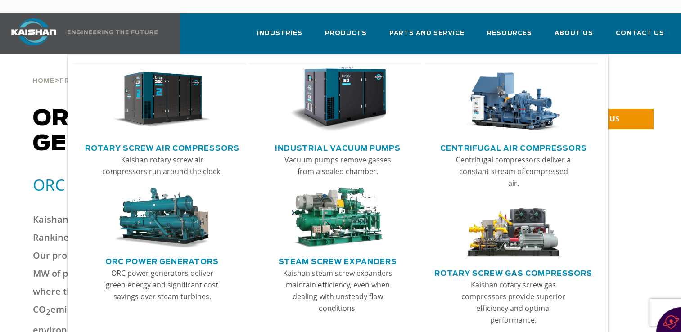 The width and height of the screenshot is (681, 332). I want to click on img: thumb-Rotary-Screw-Gas-Compressors, so click(513, 230).